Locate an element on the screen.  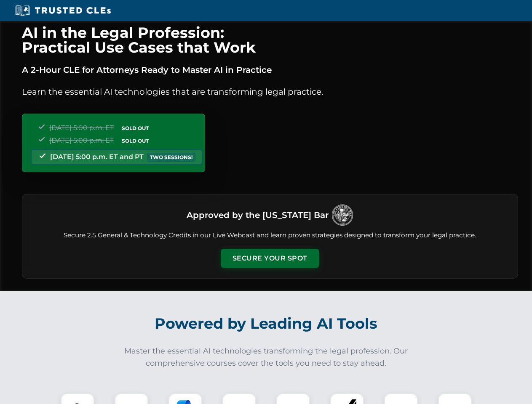
p: Learn the essential AI technologies that are transforming legal practice. is located at coordinates (270, 92).